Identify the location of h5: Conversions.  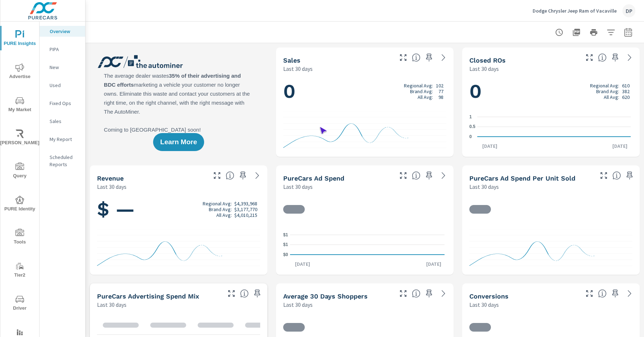
(489, 296).